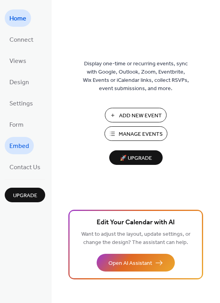 Image resolution: width=220 pixels, height=303 pixels. I want to click on a: Views, so click(18, 61).